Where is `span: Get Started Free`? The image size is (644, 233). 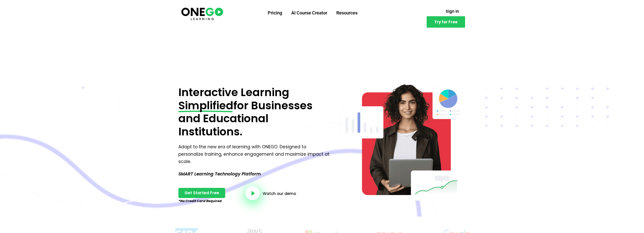 span: Get Started Free is located at coordinates (202, 193).